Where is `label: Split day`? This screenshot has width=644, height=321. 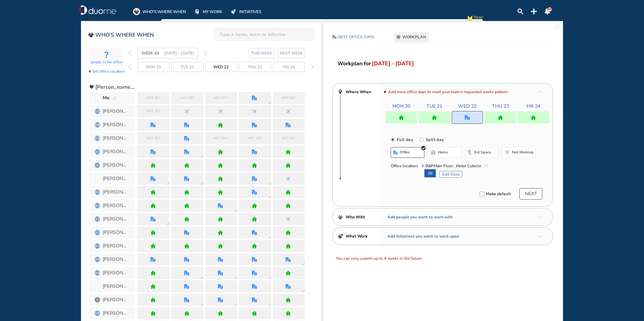 label: Split day is located at coordinates (434, 139).